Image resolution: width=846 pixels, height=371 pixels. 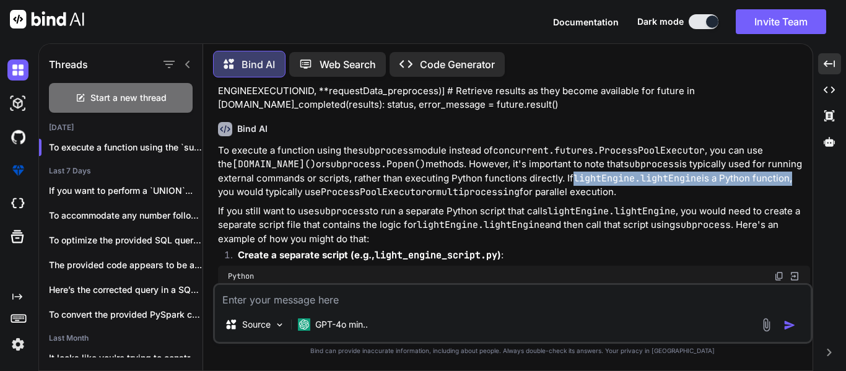 I want to click on img: attachment, so click(x=766, y=325).